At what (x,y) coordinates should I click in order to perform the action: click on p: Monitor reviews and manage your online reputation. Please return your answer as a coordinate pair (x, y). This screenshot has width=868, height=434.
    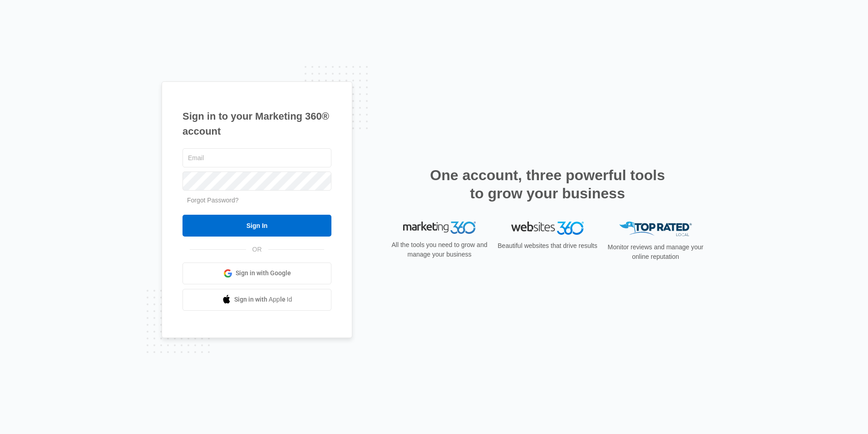
    Looking at the image, I should click on (655, 252).